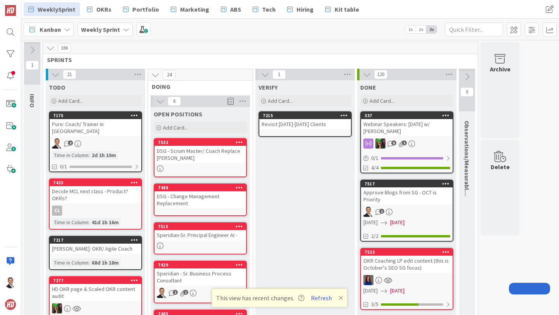  I want to click on div: Speridian-Sr. Principal Engineer AI -, so click(200, 235).